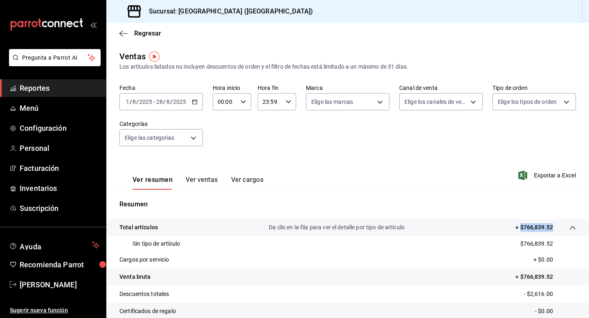  What do you see at coordinates (198, 183) in the screenshot?
I see `div: navigation tabs` at bounding box center [198, 183].